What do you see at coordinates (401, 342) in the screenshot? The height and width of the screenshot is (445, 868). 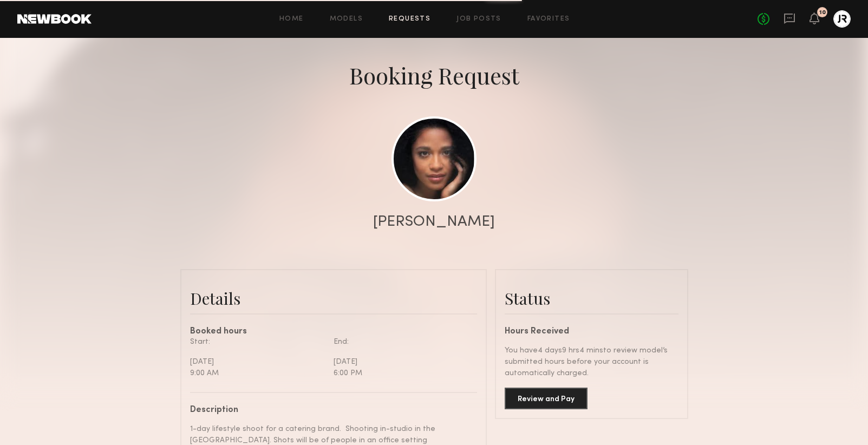 I see `div: End:` at bounding box center [401, 342].